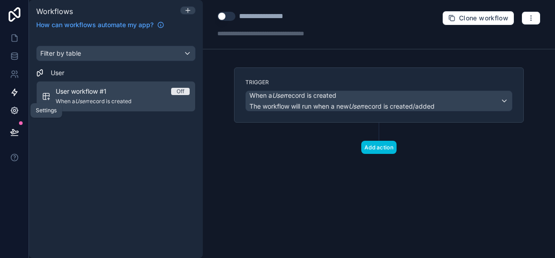 The image size is (555, 258). I want to click on button: Clone workflow, so click(478, 18).